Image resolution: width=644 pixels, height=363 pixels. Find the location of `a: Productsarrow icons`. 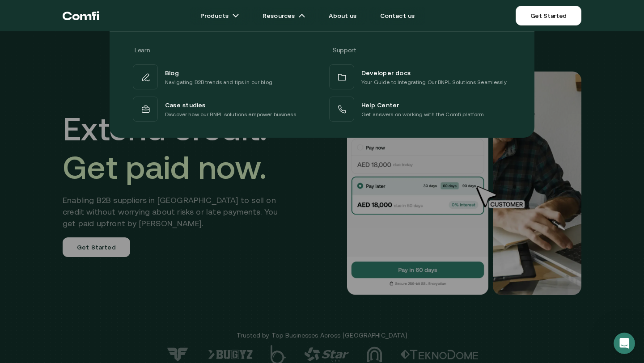

a: Productsarrow icons is located at coordinates (219, 16).